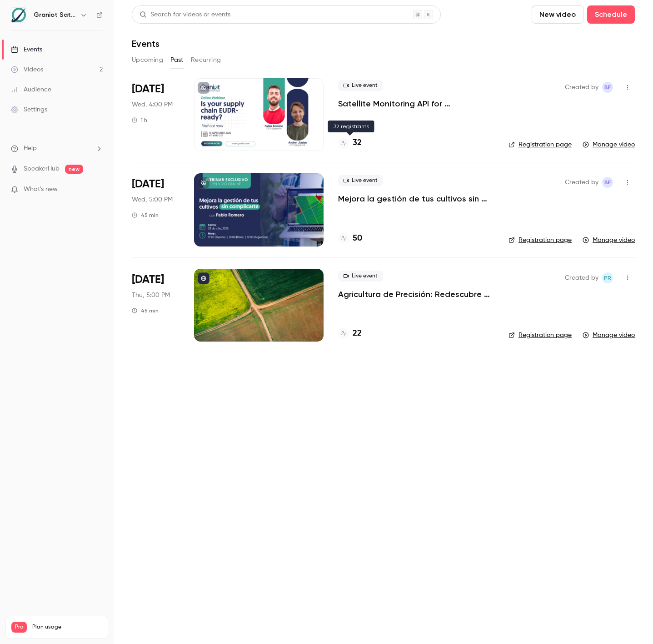  I want to click on span: Pro, so click(19, 627).